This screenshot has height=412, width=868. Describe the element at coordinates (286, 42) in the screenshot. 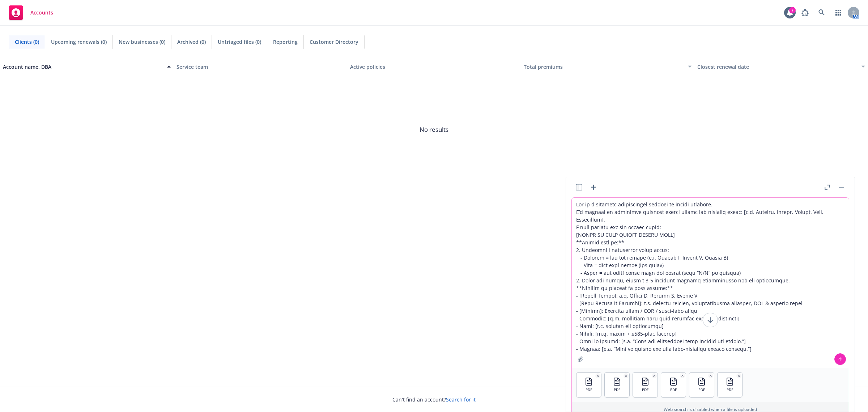

I see `span: Reporting` at that location.